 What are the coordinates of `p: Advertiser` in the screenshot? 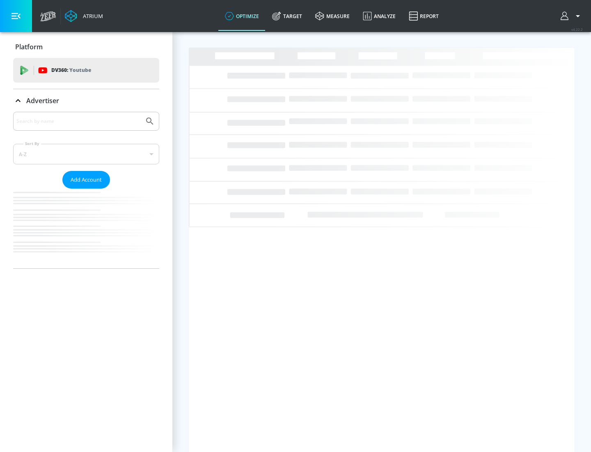 It's located at (43, 101).